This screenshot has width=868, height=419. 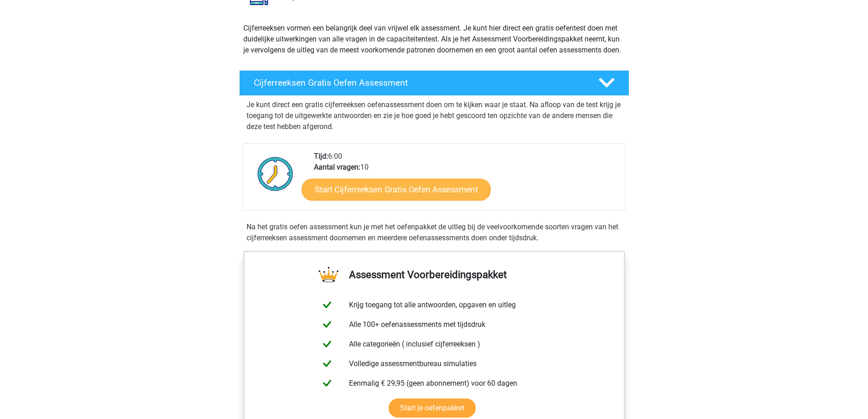 What do you see at coordinates (434, 83) in the screenshot?
I see `a: Cijferreeksen Gratis Oefen Assessment` at bounding box center [434, 83].